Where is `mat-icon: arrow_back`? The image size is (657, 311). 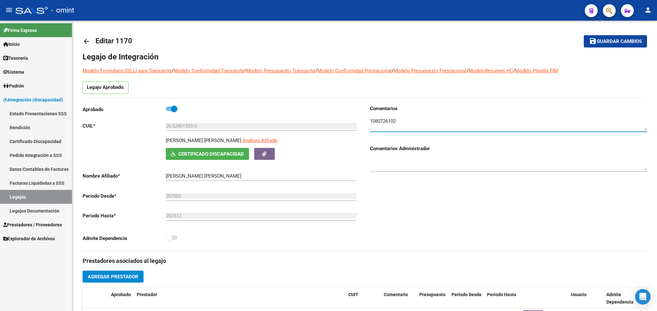 mat-icon: arrow_back is located at coordinates (86, 41).